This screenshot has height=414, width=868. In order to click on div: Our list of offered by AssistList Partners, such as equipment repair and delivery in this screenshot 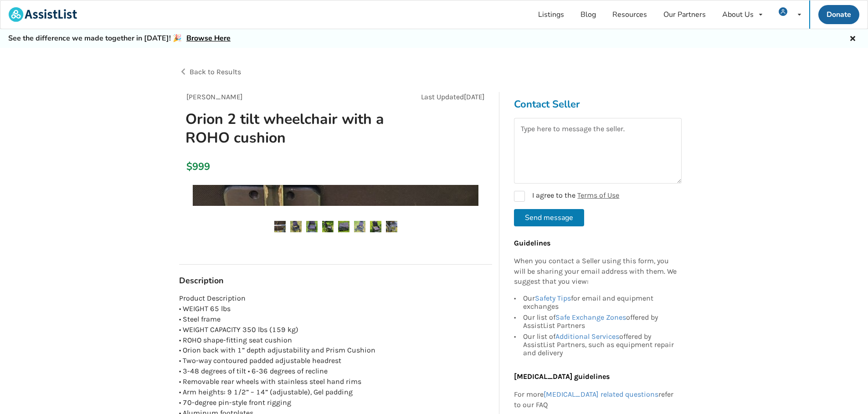, I will do `click(600, 344)`.